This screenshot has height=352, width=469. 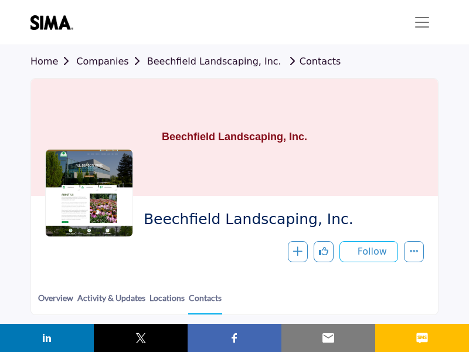 What do you see at coordinates (54, 22) in the screenshot?
I see `img: site Logo` at bounding box center [54, 22].